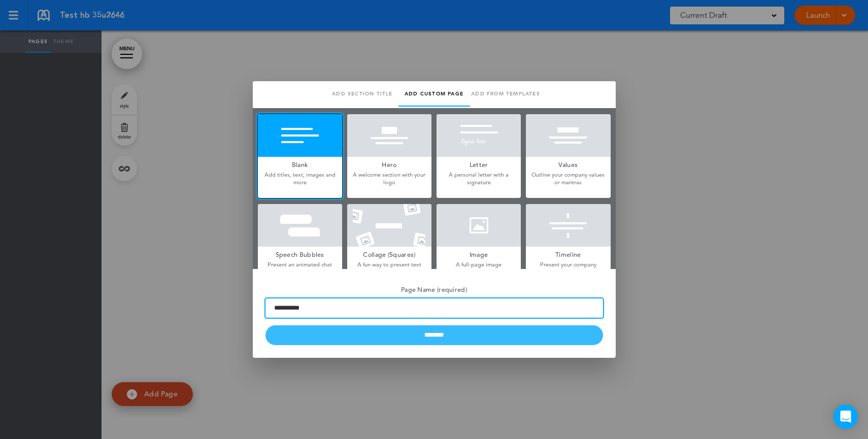  I want to click on p: A welcome section with your logo, so click(390, 179).